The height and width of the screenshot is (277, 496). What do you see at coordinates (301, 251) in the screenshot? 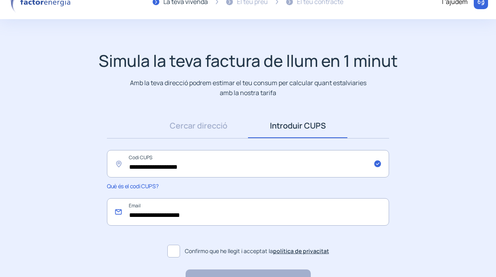
I see `a: política de privacitat` at bounding box center [301, 251].